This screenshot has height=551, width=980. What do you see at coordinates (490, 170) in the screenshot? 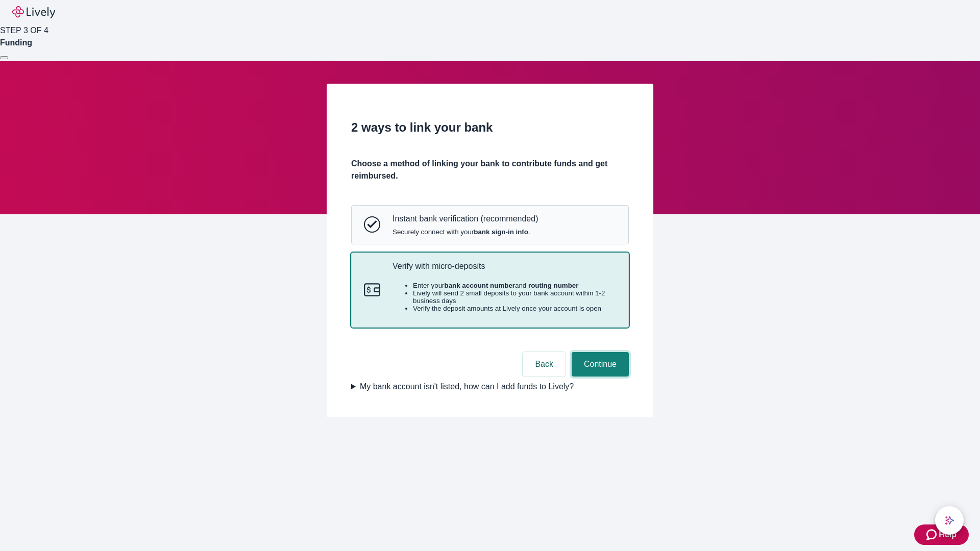
I see `h4: Choose a method of linking your bank to contribute funds and get reimbursed.` at bounding box center [490, 170].